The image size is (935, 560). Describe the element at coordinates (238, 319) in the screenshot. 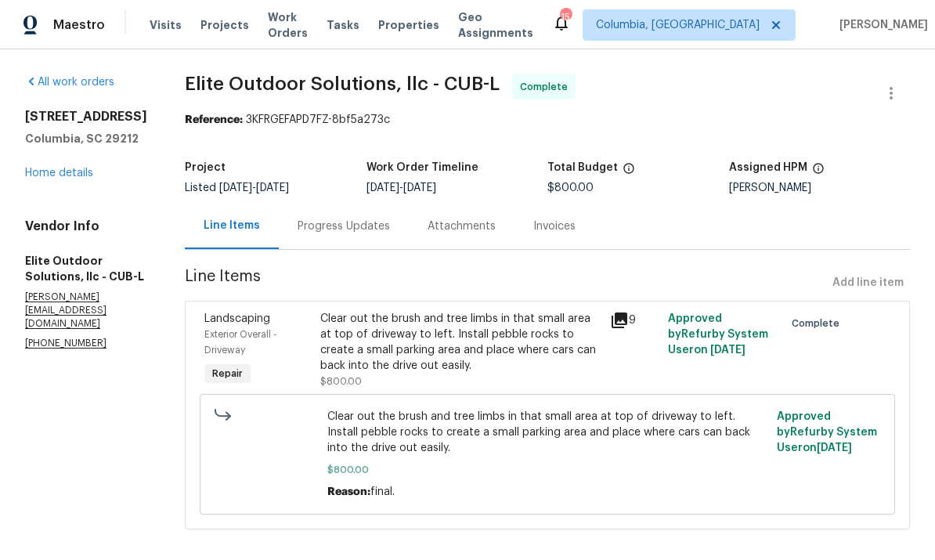

I see `span: Landscaping` at that location.